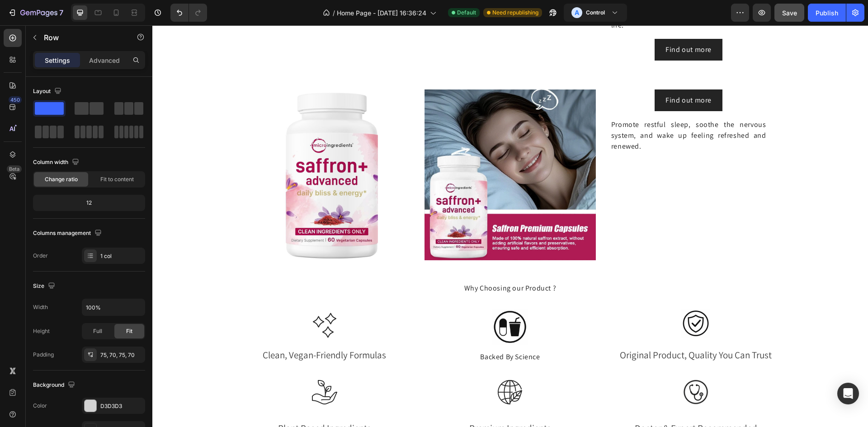  I want to click on div: Columns management, so click(69, 233).